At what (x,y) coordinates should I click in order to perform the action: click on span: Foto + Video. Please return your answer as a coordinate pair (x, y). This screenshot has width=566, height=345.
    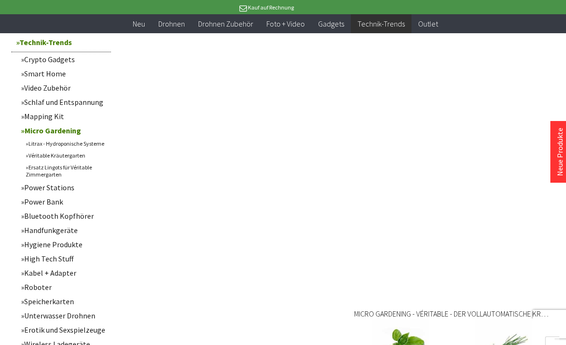
    Looking at the image, I should click on (285, 24).